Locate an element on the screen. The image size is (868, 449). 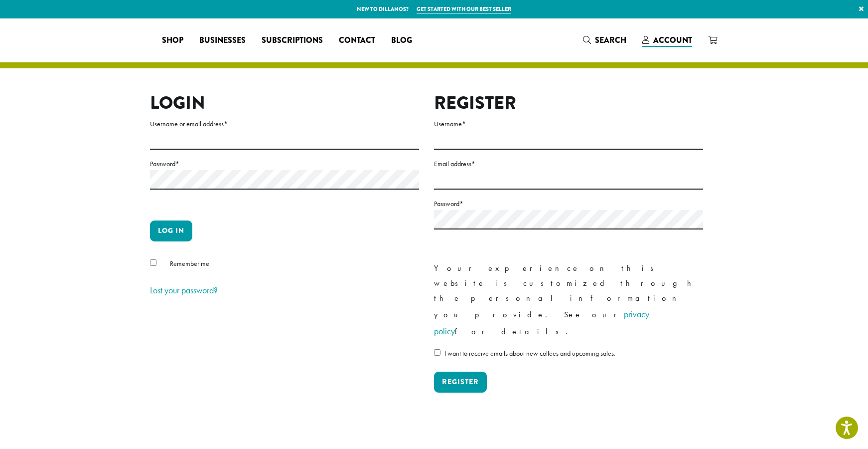
span: Businesses is located at coordinates (222, 41).